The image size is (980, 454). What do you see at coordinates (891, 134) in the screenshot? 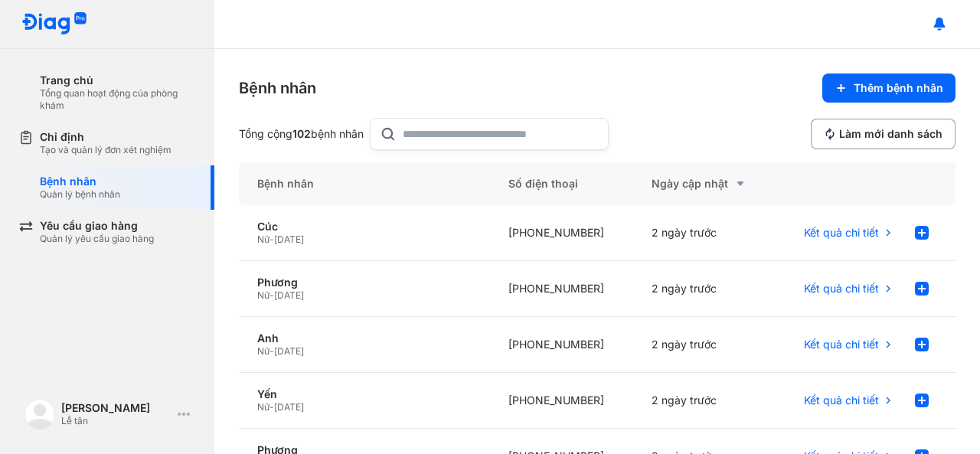
I see `span: Làm mới danh sách` at bounding box center [891, 134].